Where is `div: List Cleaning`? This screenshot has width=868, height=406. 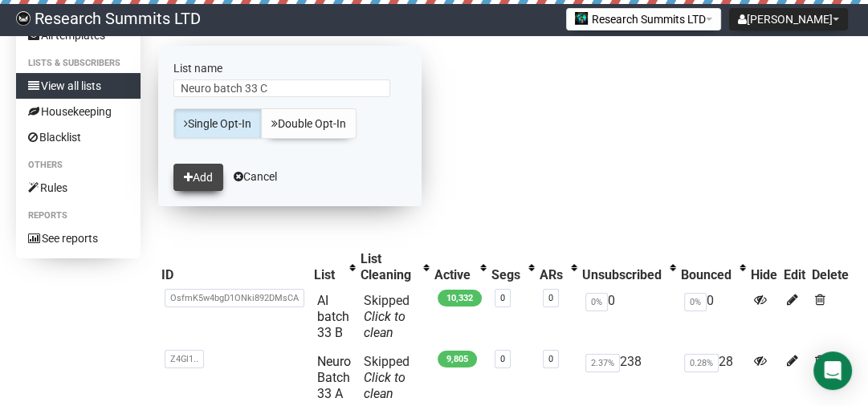 div: List Cleaning is located at coordinates (388, 268).